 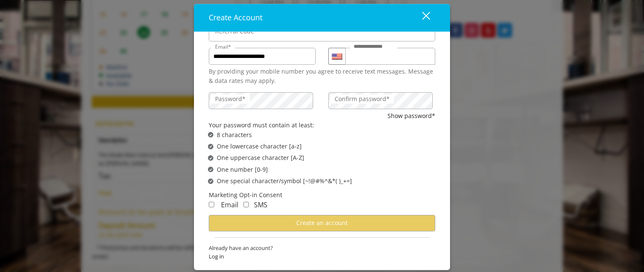 What do you see at coordinates (234, 32) in the screenshot?
I see `label: Referral Code` at bounding box center [234, 32].